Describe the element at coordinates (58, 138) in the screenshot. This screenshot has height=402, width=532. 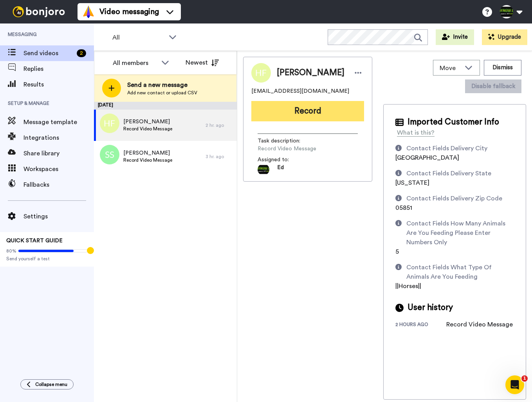
I see `span: Integrations` at that location.